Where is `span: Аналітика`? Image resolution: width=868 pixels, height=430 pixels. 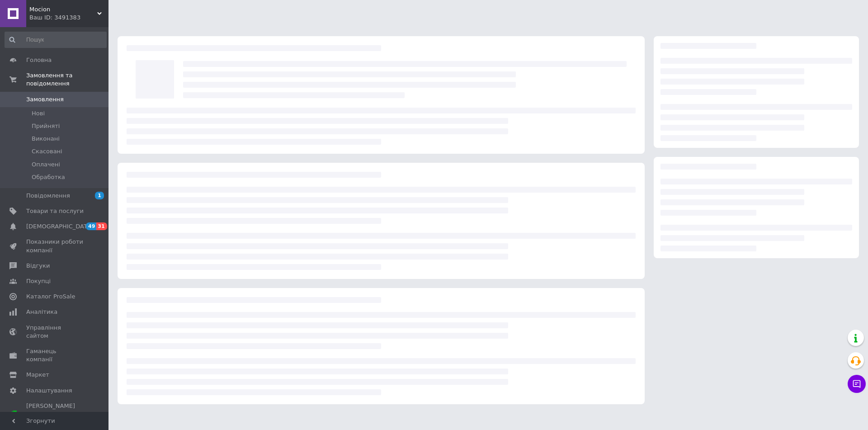
span: Аналітика is located at coordinates (42, 312).